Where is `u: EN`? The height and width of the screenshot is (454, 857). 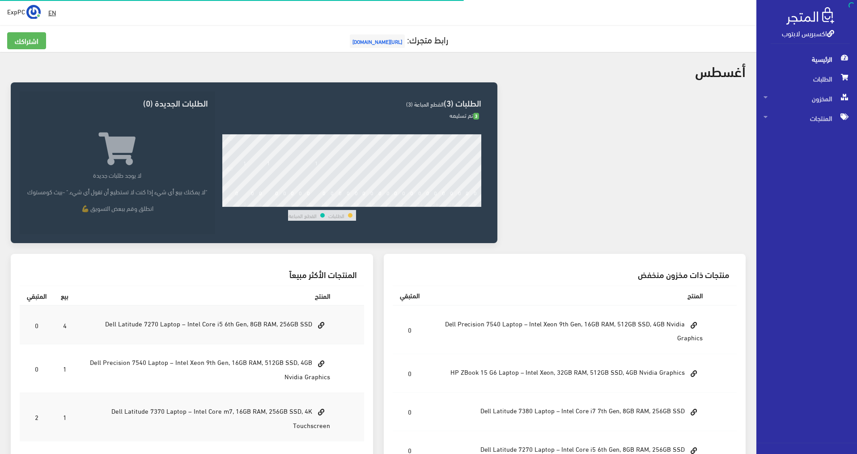
u: EN is located at coordinates (52, 12).